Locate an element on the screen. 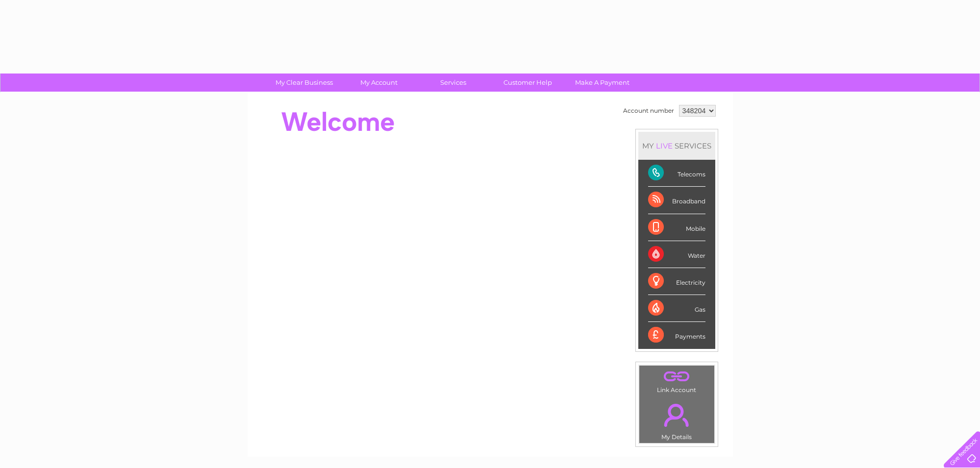 The width and height of the screenshot is (980, 468). td: Account number is located at coordinates (649, 110).